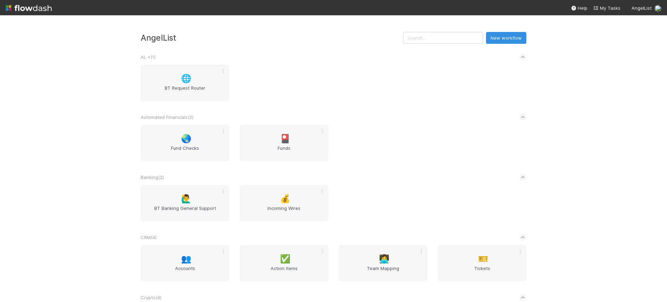  I want to click on a: 👥Accounts, so click(185, 263).